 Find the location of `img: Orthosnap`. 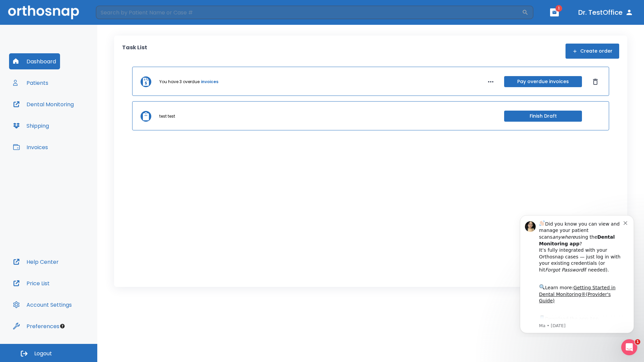

img: Orthosnap is located at coordinates (43, 12).